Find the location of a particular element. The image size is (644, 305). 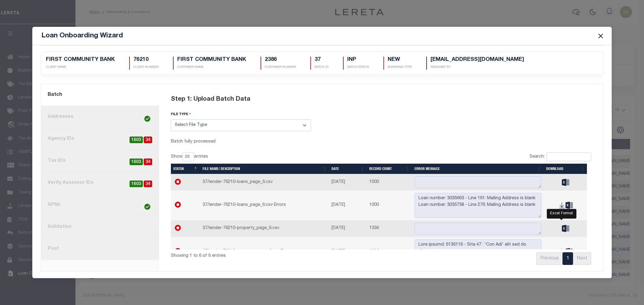

h5: 37 is located at coordinates (321, 60).